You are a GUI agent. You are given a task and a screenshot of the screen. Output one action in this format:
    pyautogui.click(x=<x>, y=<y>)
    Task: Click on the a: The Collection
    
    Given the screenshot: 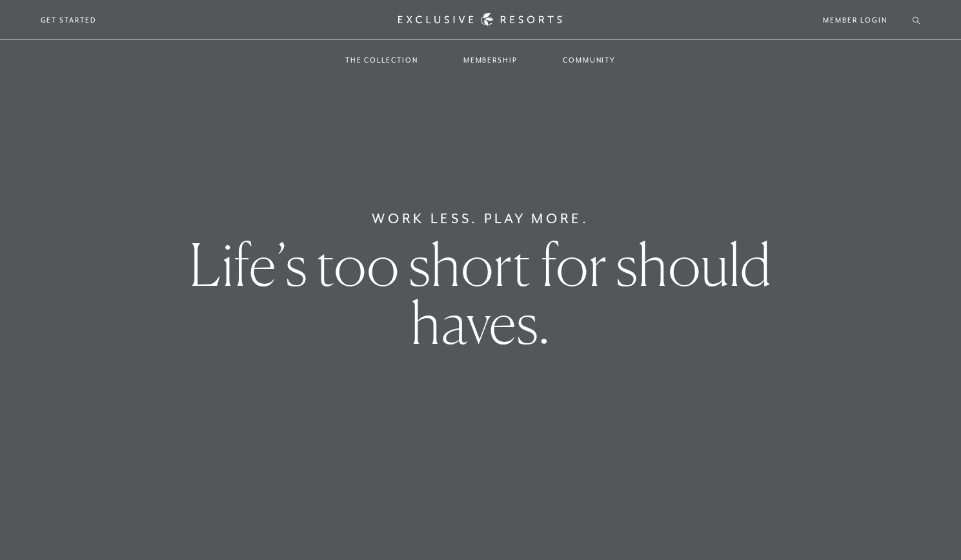 What is the action you would take?
    pyautogui.click(x=381, y=60)
    